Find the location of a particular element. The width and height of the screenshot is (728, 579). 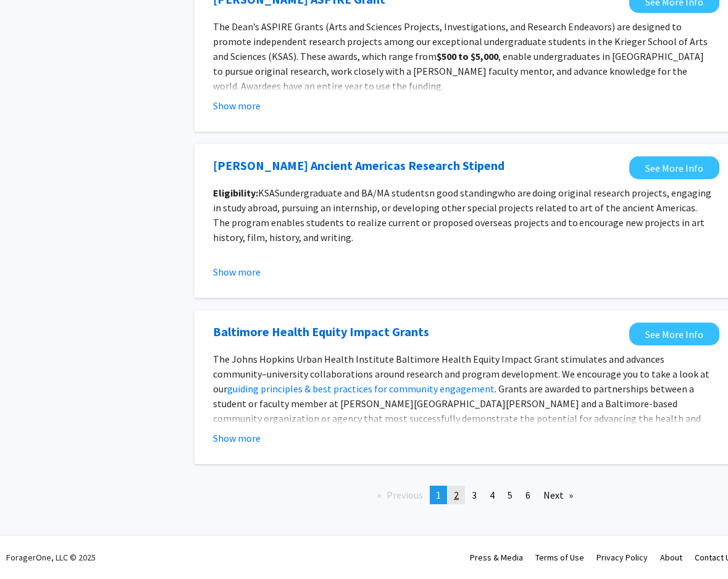

strong: $500 to $5,000 is located at coordinates (467, 56).